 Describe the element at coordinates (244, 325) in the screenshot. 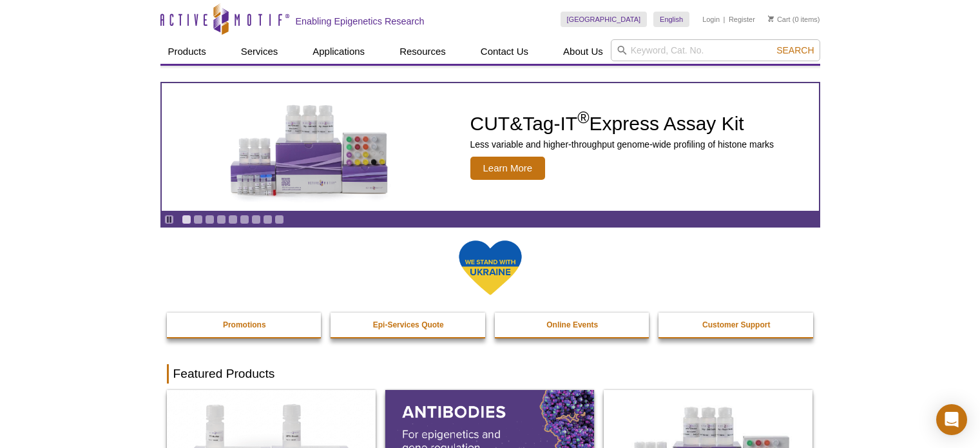

I see `strong: Promotions` at that location.